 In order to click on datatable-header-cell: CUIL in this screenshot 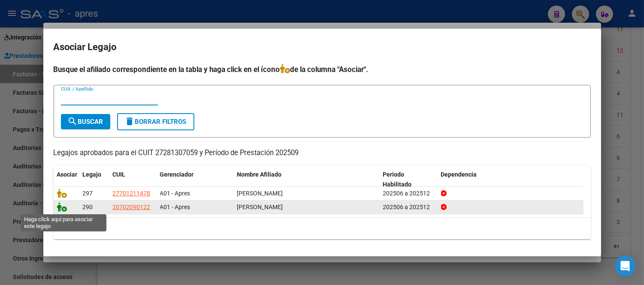, I will do `click(133, 180)`.